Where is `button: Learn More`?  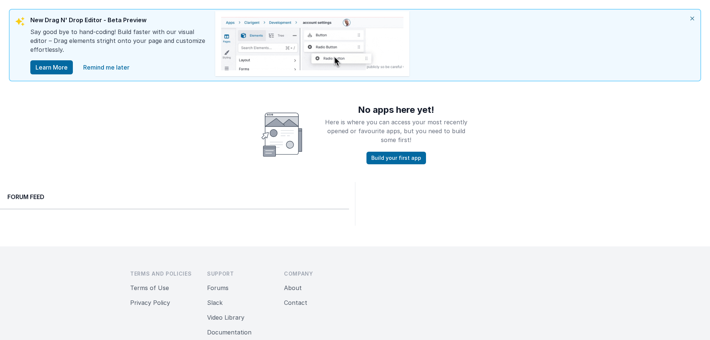 button: Learn More is located at coordinates (51, 67).